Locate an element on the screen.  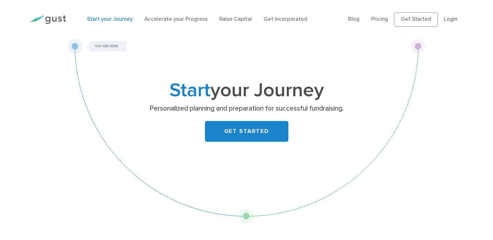
h1: your Journey is located at coordinates (246, 91).